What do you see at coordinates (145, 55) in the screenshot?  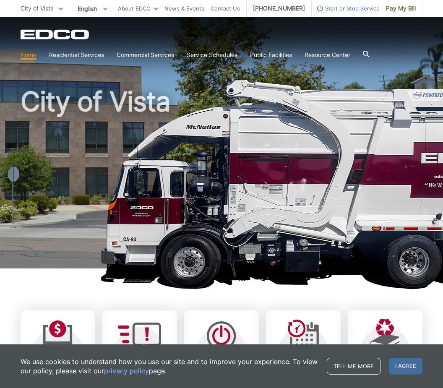 I see `a: Commercial Services` at bounding box center [145, 55].